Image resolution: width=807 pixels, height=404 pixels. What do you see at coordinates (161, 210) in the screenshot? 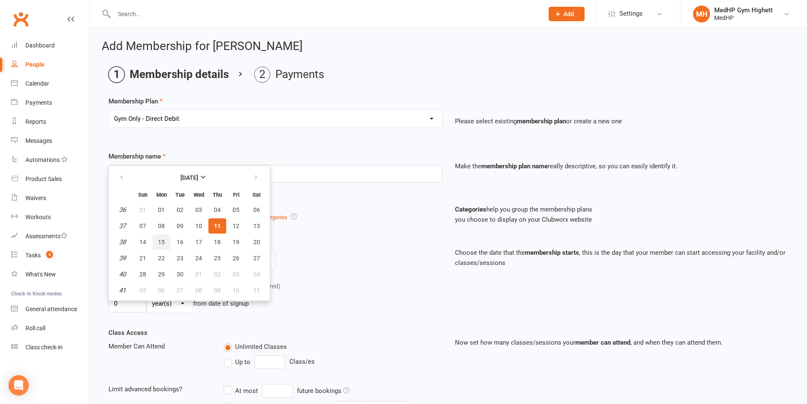
I see `span: 01` at bounding box center [161, 210].